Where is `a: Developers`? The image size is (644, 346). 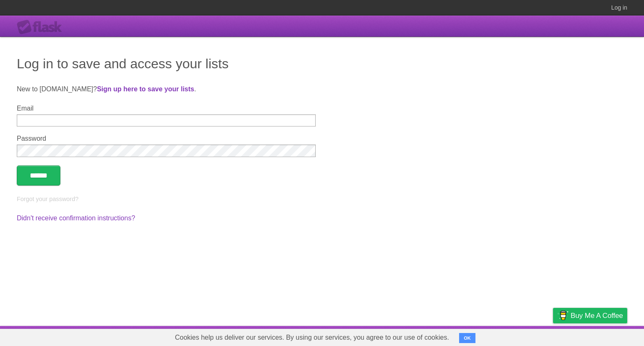 a: Developers is located at coordinates (486, 336).